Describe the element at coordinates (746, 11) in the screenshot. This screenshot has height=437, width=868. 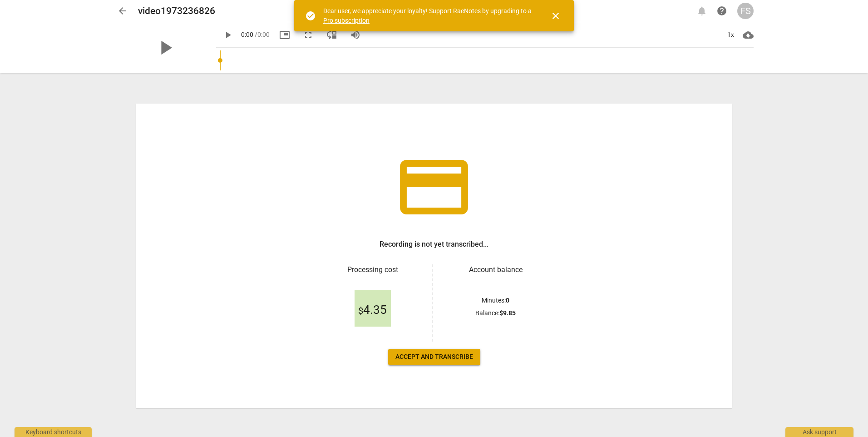
I see `button: FS` at that location.